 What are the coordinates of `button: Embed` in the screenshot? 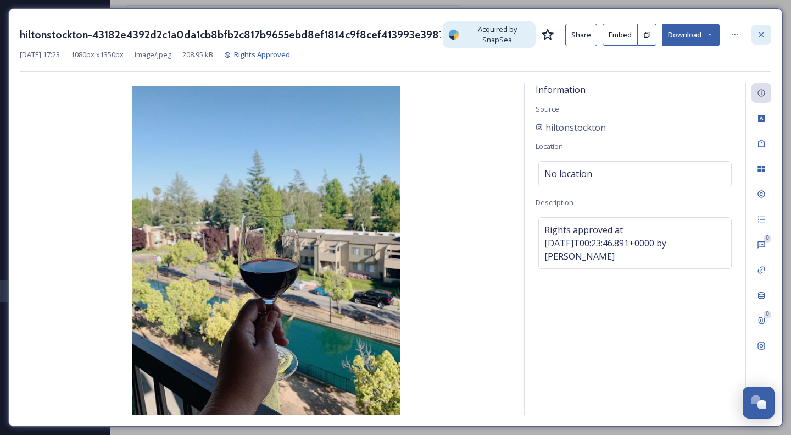 It's located at (620, 35).